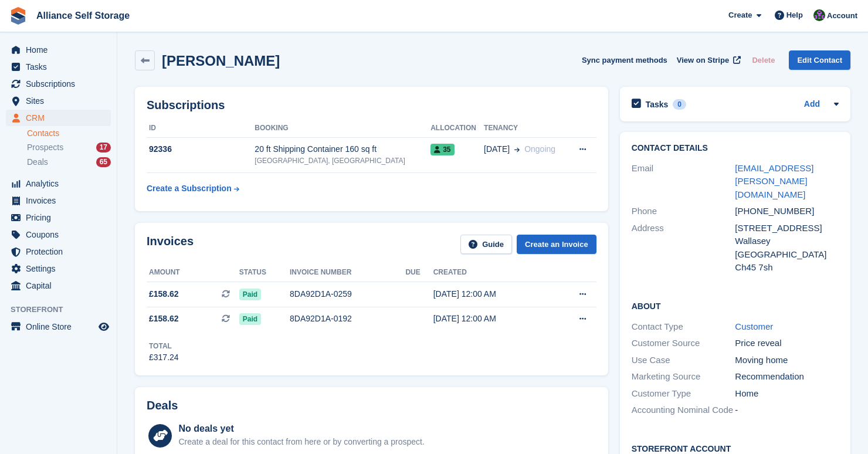 The height and width of the screenshot is (454, 868). Describe the element at coordinates (486, 244) in the screenshot. I see `a: Guide` at that location.